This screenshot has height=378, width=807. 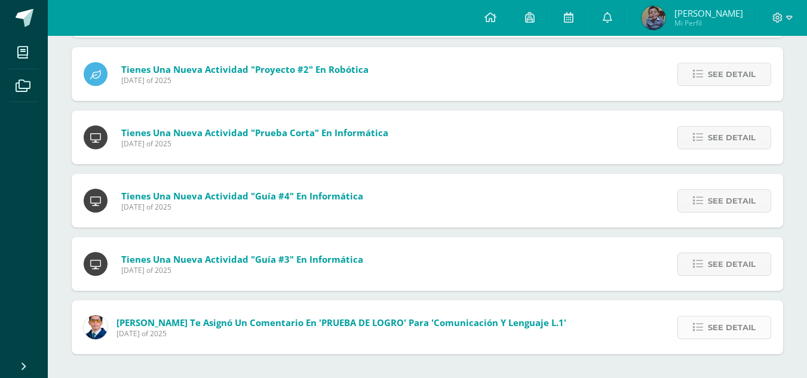 I want to click on span: Tienes una nueva actividad "Proyecto #2" En Robótica, so click(x=245, y=69).